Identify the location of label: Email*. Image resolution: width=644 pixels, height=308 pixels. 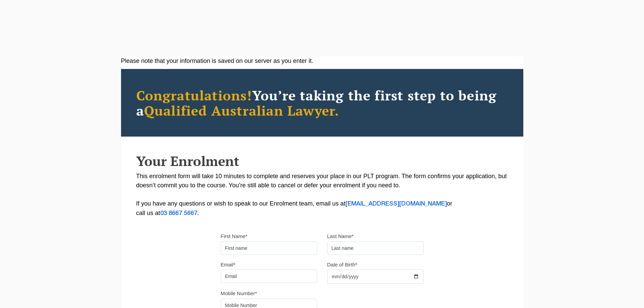
(228, 264).